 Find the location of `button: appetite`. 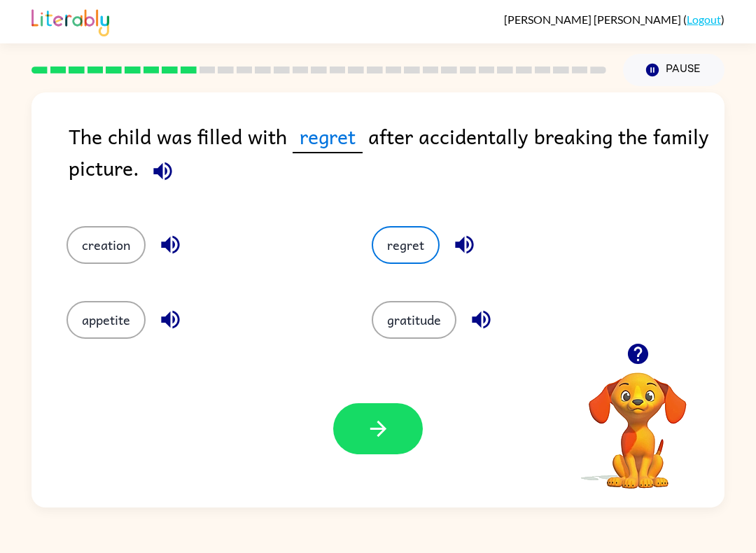

button: appetite is located at coordinates (106, 320).